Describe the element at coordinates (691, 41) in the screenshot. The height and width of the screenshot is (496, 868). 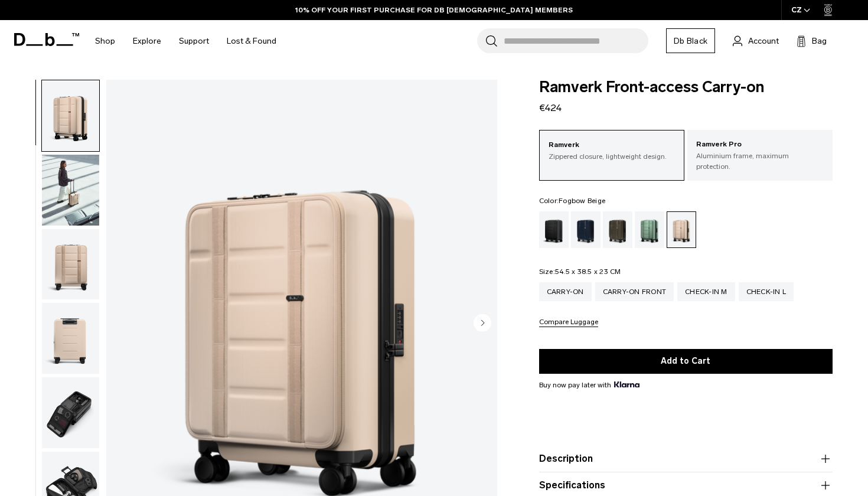
I see `a: Db Black` at that location.